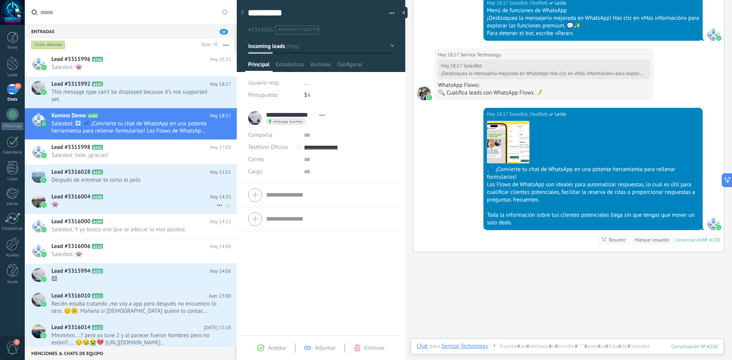 This screenshot has width=732, height=360. What do you see at coordinates (13, 179) in the screenshot?
I see `div: Listas` at bounding box center [13, 179].